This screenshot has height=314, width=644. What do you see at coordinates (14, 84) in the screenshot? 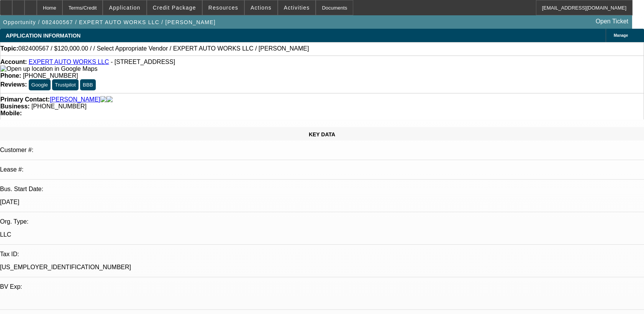
I see `strong: Reviews:` at bounding box center [14, 84].